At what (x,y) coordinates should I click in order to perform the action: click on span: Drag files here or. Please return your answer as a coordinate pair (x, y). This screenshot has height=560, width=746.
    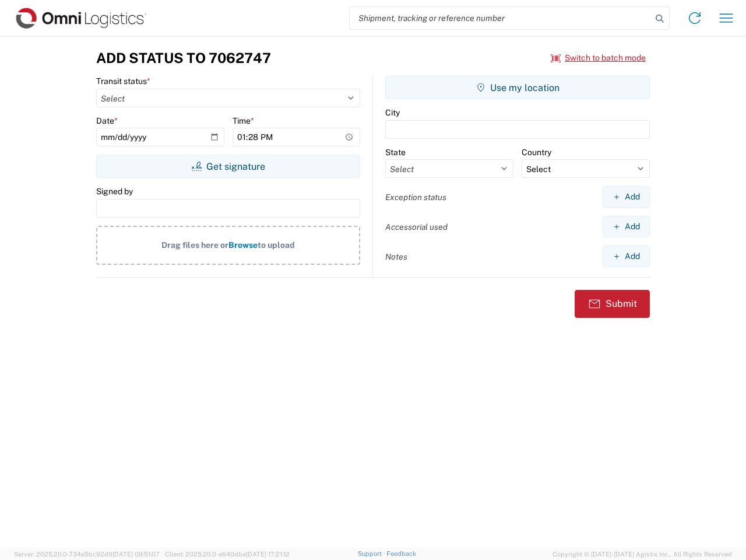
    Looking at the image, I should click on (194, 245).